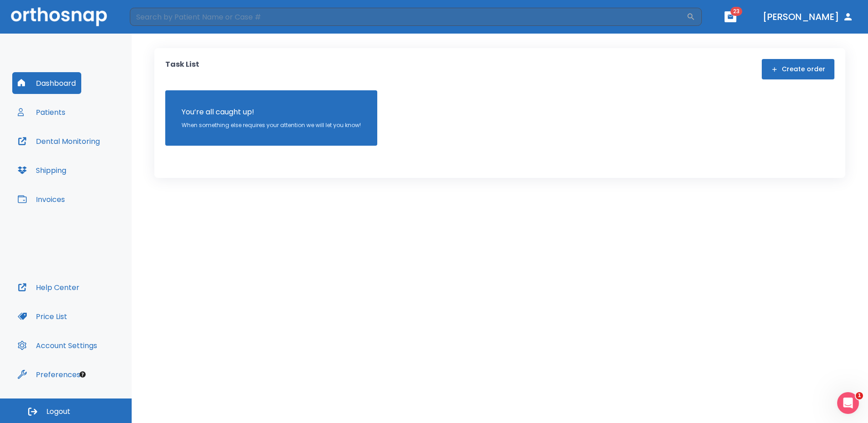 This screenshot has height=423, width=868. What do you see at coordinates (859, 396) in the screenshot?
I see `span: 1` at bounding box center [859, 396].